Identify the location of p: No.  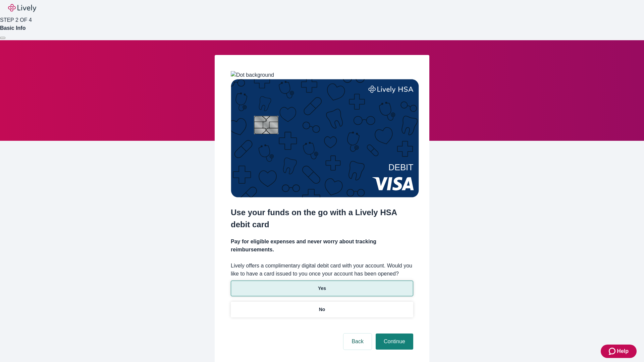
(322, 309).